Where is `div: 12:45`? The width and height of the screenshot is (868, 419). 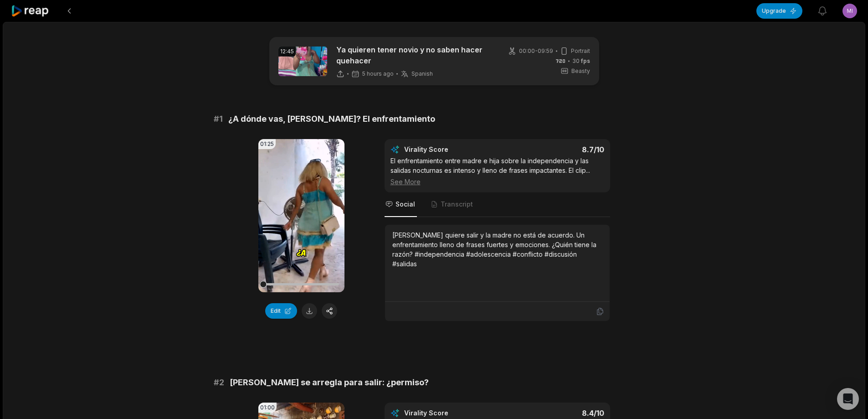
div: 12:45 is located at coordinates (287, 52).